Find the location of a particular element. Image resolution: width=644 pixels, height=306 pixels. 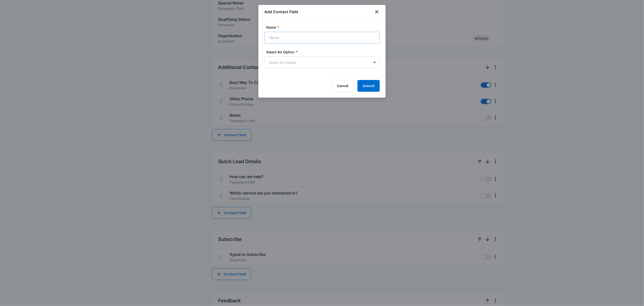

label: Select An Option is located at coordinates (324, 52).